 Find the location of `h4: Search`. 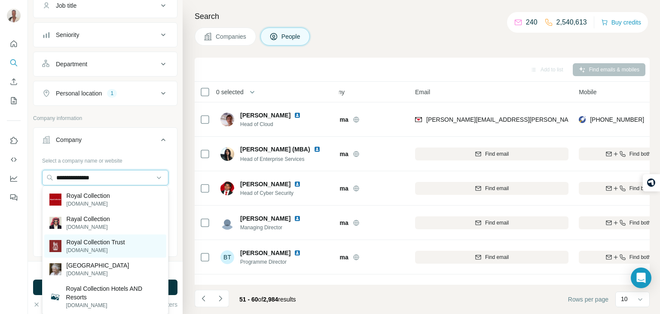

h4: Search is located at coordinates (422, 16).